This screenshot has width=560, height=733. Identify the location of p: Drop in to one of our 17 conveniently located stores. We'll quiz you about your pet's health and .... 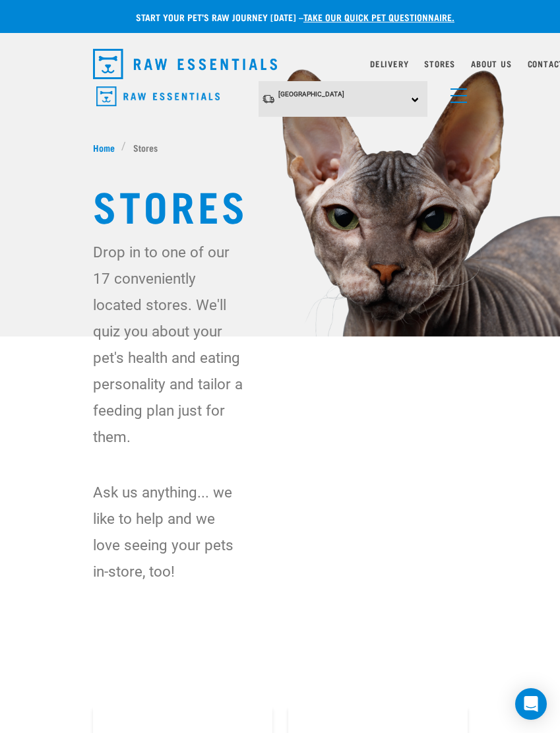
(167, 345).